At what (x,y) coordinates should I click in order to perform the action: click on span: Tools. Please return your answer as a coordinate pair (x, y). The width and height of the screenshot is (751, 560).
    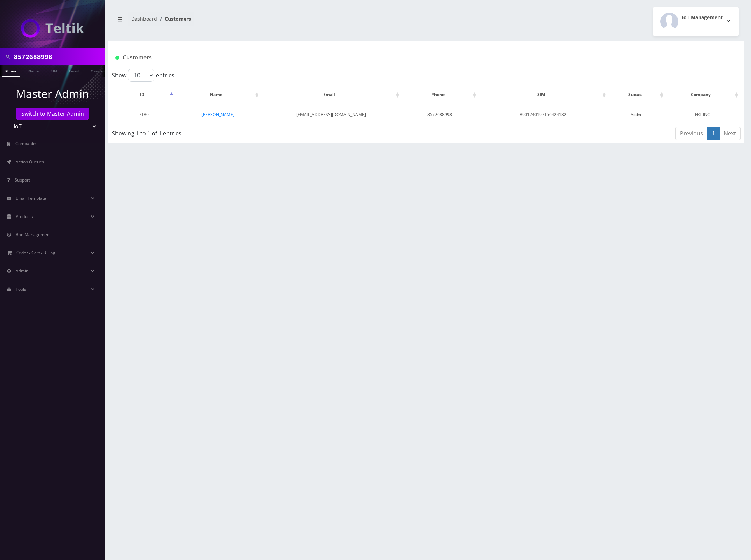
    Looking at the image, I should click on (21, 289).